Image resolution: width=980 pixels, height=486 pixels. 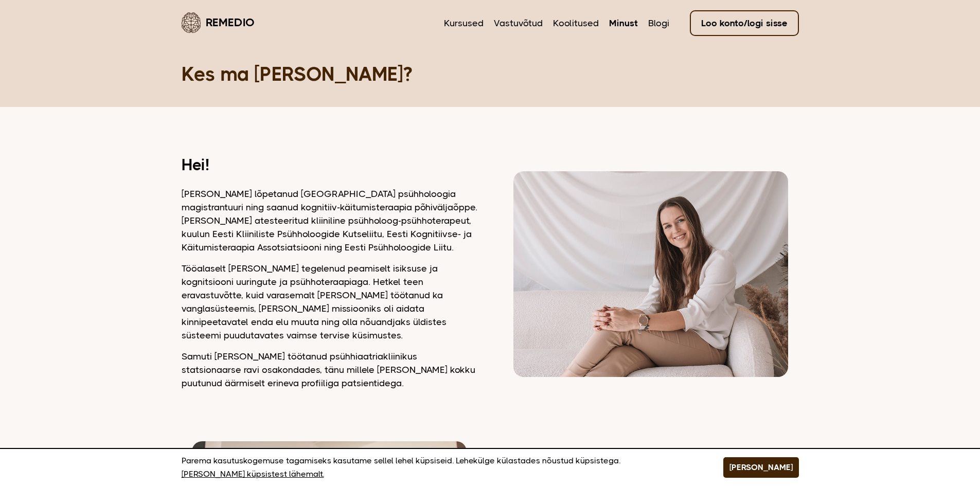 What do you see at coordinates (191, 23) in the screenshot?
I see `img: Remedio logo` at bounding box center [191, 23].